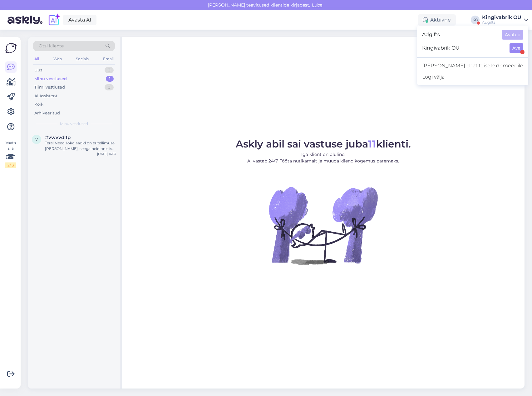  Describe the element at coordinates (37, 59) in the screenshot. I see `div: All` at that location.